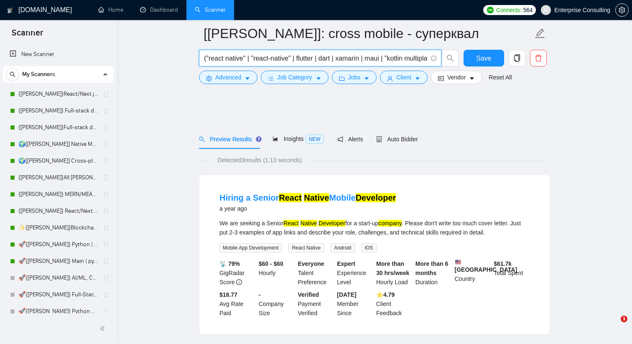 The height and width of the screenshot is (344, 632). I want to click on div: Country, so click(473, 273).